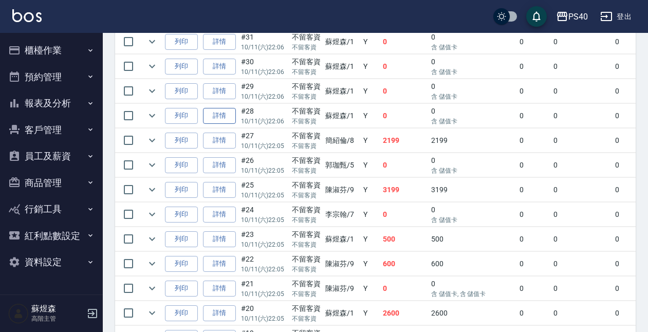 This screenshot has width=648, height=332. What do you see at coordinates (51, 183) in the screenshot?
I see `button: 商品管理` at bounding box center [51, 183].